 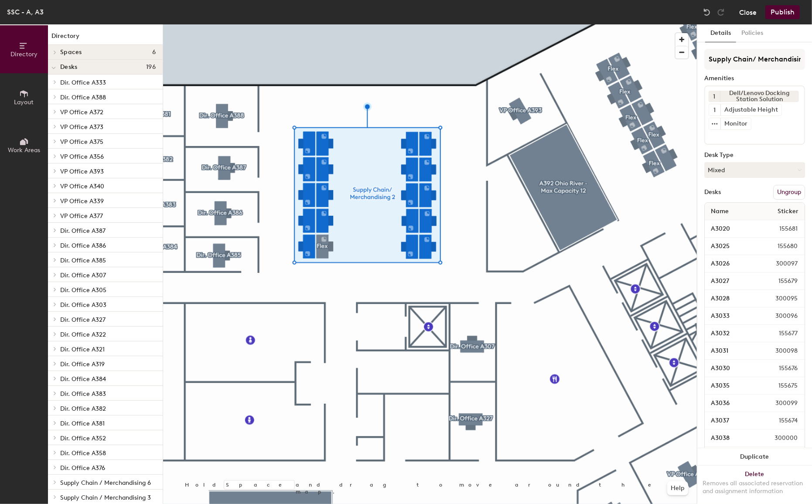 I want to click on span: Dir. Office A387, so click(x=83, y=231).